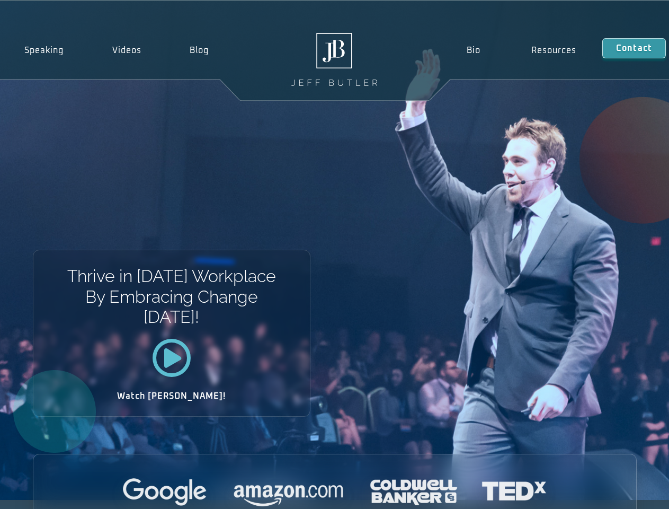 This screenshot has height=509, width=669. I want to click on a: Videos, so click(127, 50).